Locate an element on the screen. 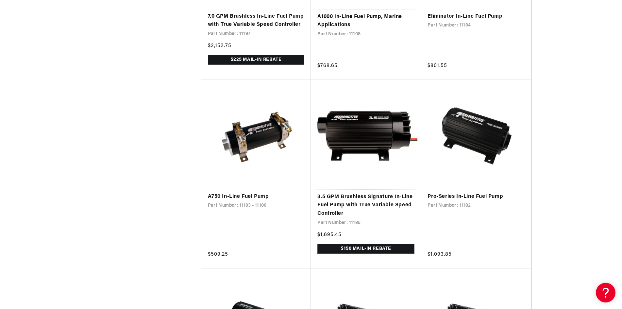 This screenshot has width=622, height=309. a: 7.0 GPM Brushless In-Line Fuel Pump with True Variable Speed Controller is located at coordinates (256, 21).